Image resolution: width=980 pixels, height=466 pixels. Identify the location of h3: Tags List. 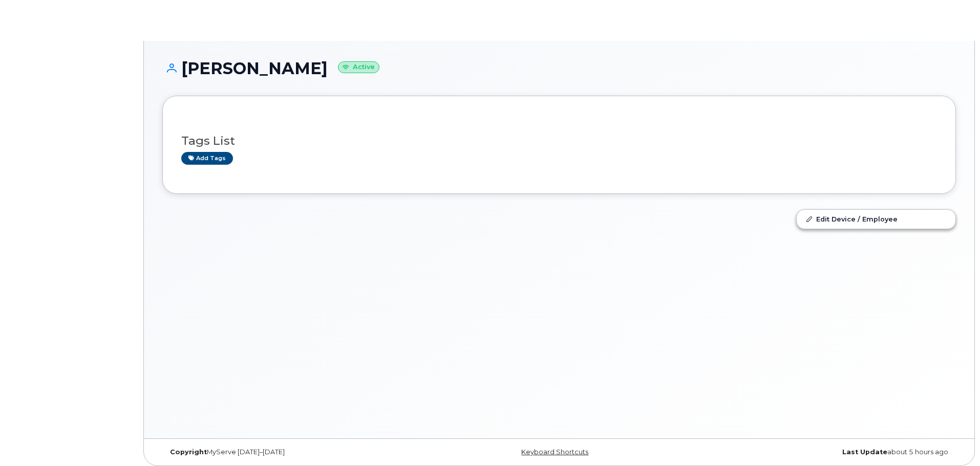
(559, 140).